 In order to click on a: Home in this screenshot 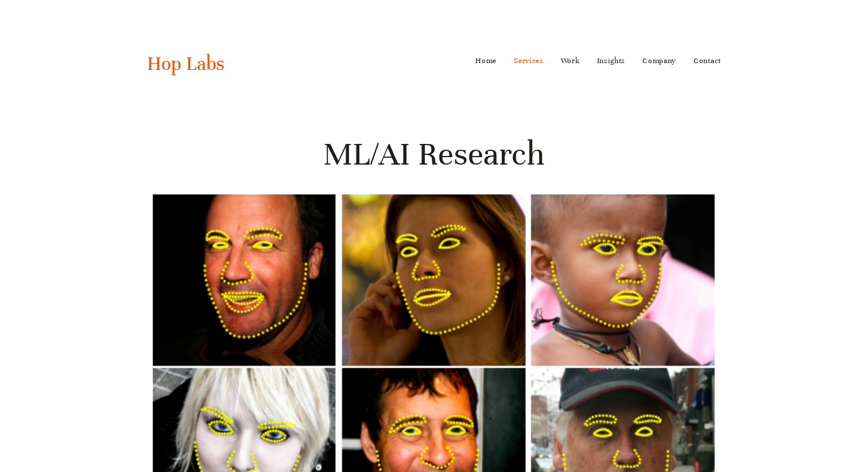, I will do `click(486, 61)`.